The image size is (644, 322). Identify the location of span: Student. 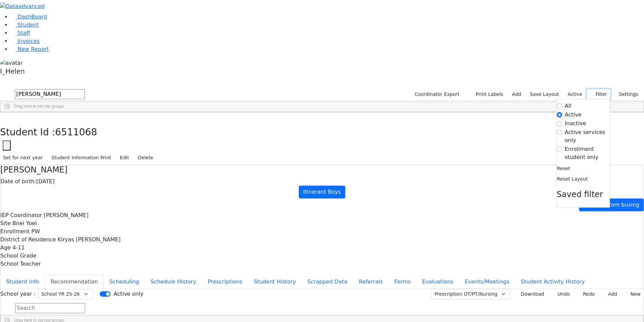
(28, 25).